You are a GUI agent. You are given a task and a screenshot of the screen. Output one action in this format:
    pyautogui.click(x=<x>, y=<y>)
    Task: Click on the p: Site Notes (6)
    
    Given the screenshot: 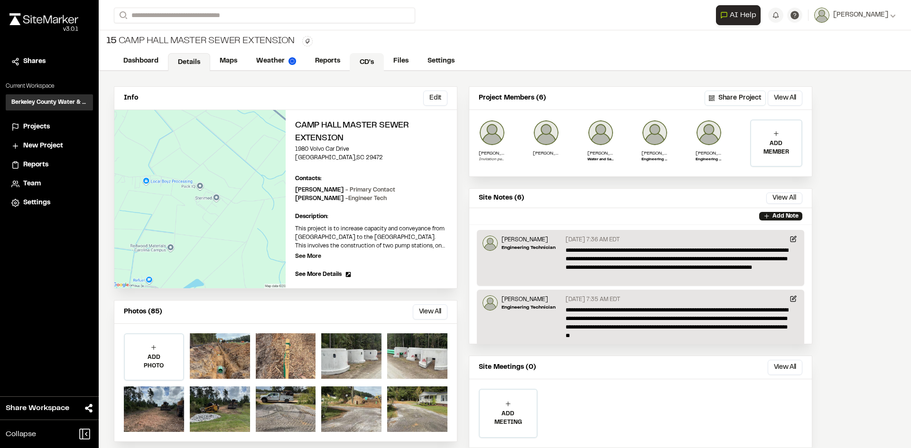 What is the action you would take?
    pyautogui.click(x=501, y=198)
    